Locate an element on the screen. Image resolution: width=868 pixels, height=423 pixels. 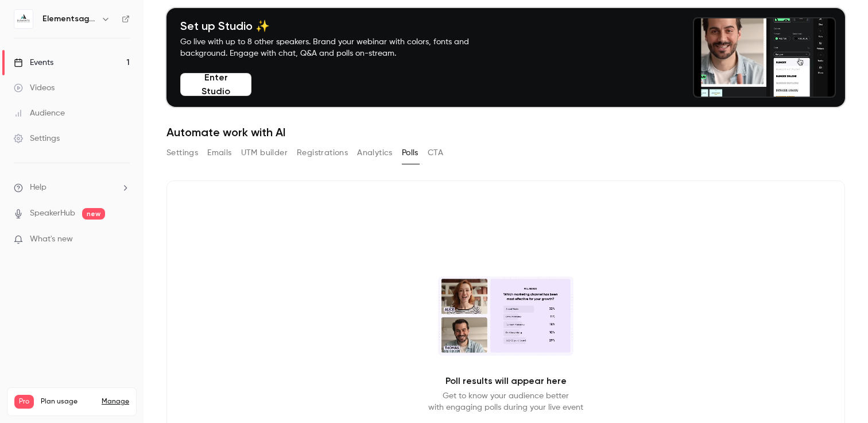
button: Settings is located at coordinates (182, 153).